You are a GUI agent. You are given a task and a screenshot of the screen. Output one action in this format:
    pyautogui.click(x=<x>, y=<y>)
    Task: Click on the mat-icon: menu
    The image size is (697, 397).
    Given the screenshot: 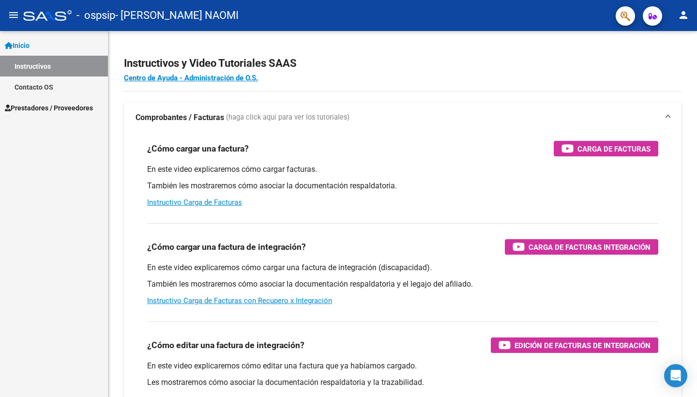 What is the action you would take?
    pyautogui.click(x=14, y=15)
    